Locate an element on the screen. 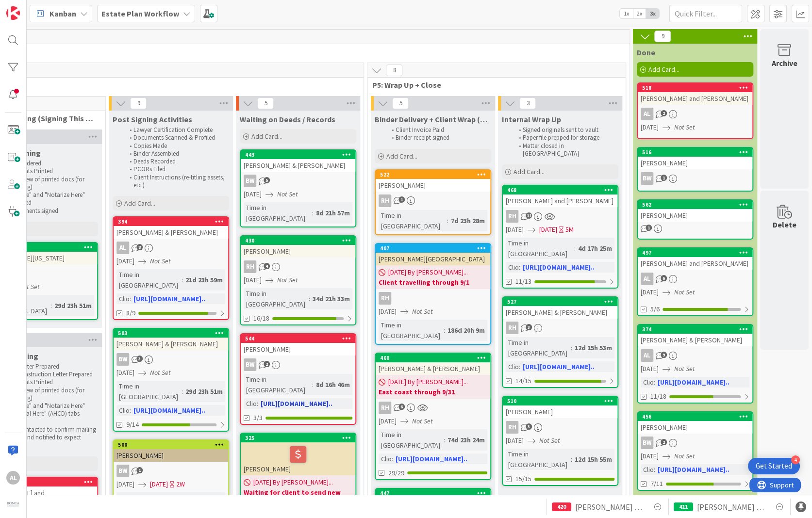 Image resolution: width=812 pixels, height=518 pixels. li: Signed originals sent to vault is located at coordinates (565, 130).